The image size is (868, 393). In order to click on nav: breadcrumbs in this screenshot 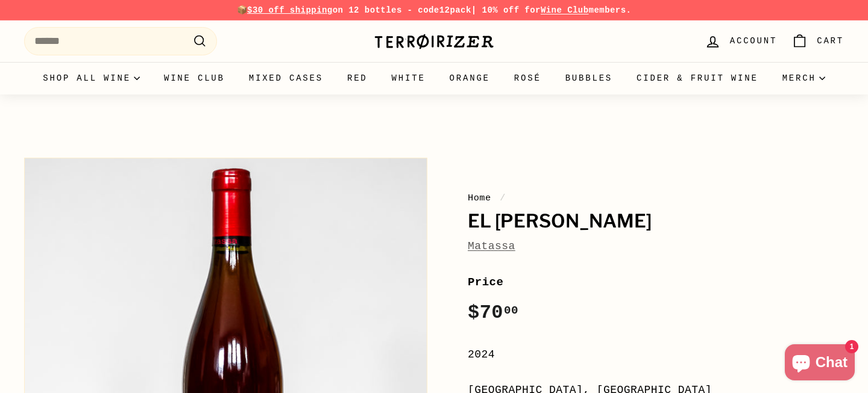, I will do `click(656, 198)`.